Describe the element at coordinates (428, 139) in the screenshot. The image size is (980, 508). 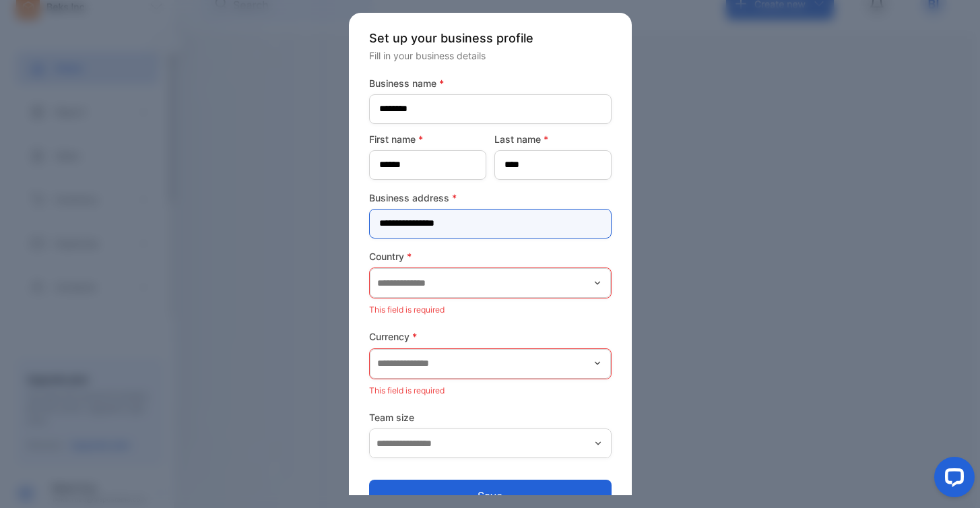
I see `label: First name` at that location.